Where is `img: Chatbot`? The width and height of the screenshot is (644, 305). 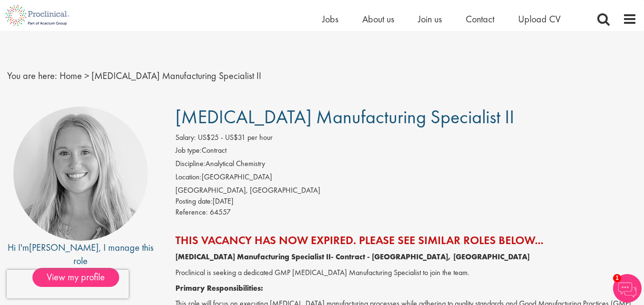
img: Chatbot is located at coordinates (627, 288).